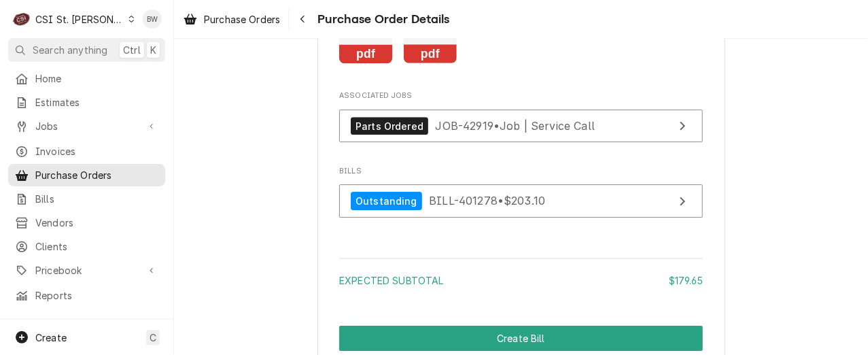  What do you see at coordinates (96, 151) in the screenshot?
I see `span: Invoices` at bounding box center [96, 151].